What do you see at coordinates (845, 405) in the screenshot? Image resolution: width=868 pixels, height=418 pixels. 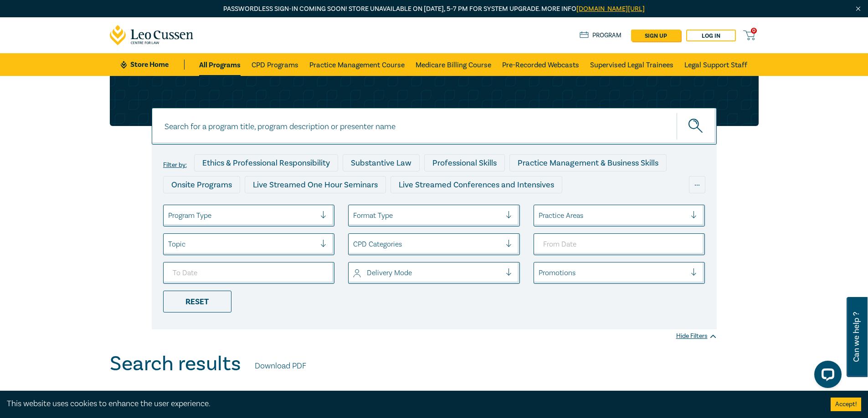 I see `button: Accept cookies` at bounding box center [845, 405].